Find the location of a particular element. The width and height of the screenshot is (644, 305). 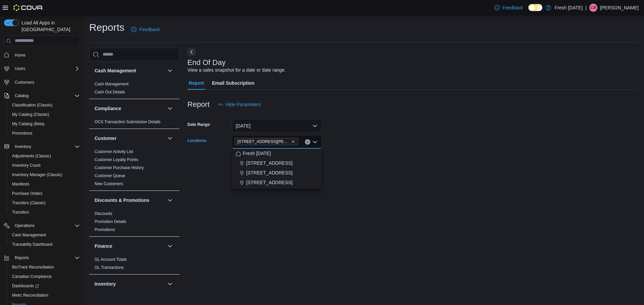

h3: Finance is located at coordinates (103, 246).